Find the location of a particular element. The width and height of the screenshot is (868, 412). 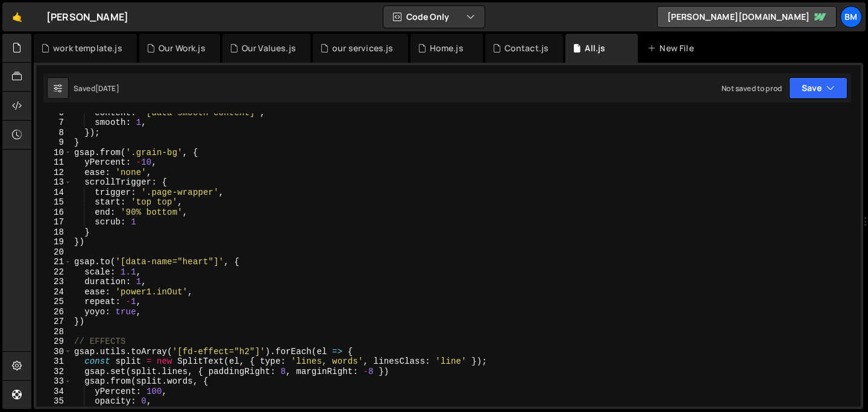

div: 23 is located at coordinates (53, 282).